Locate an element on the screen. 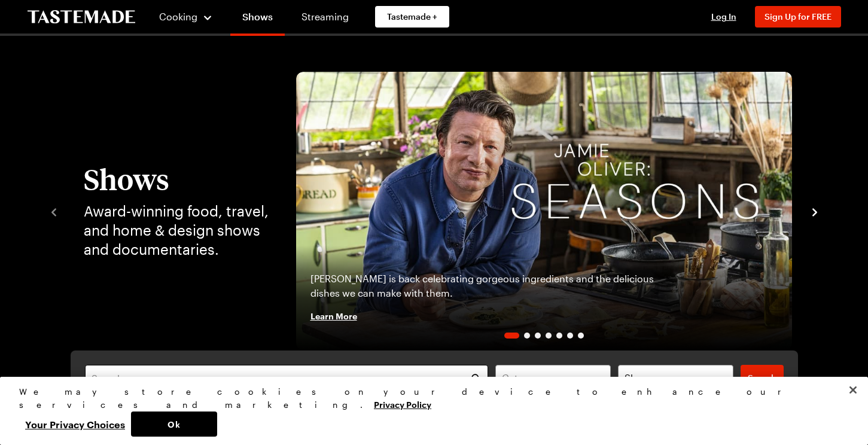 The width and height of the screenshot is (868, 445). span: Cooking is located at coordinates (178, 17).